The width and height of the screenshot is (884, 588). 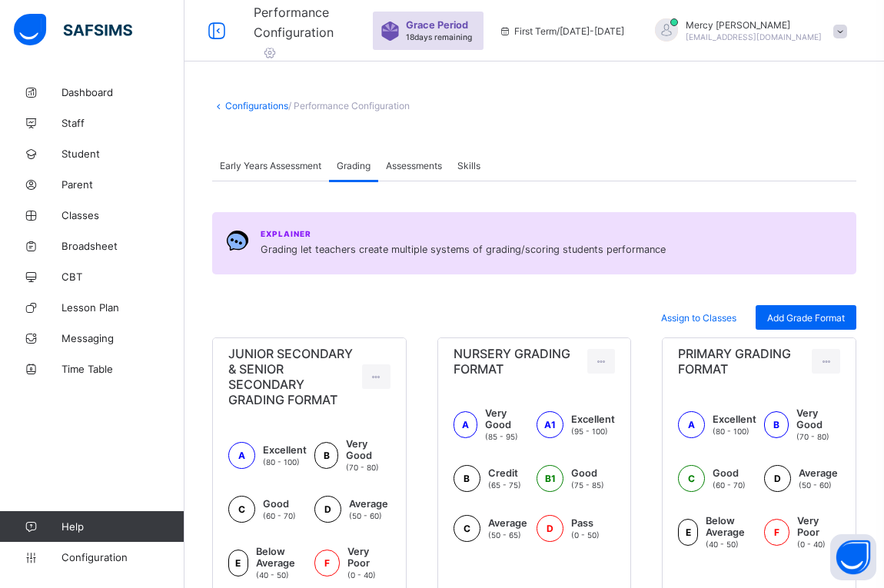 I want to click on span: NURSERY GRADING FORMAT, so click(x=520, y=361).